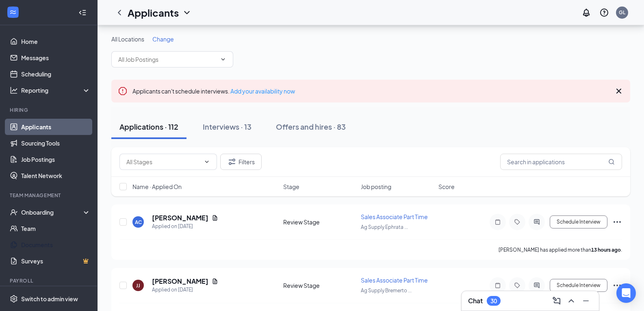 This screenshot has width=644, height=311. Describe the element at coordinates (127, 39) in the screenshot. I see `span: All Locations` at that location.